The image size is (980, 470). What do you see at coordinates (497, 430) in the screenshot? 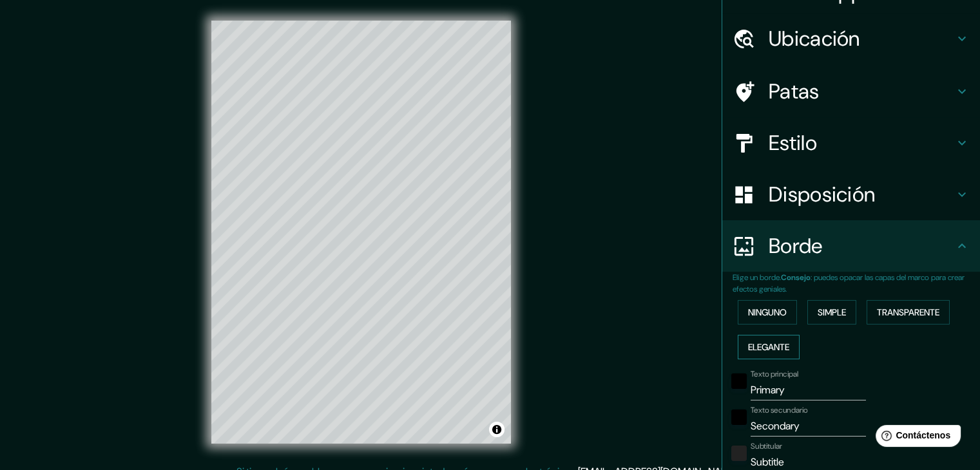
I see `button: Activar o desactivar atribución` at bounding box center [497, 430].